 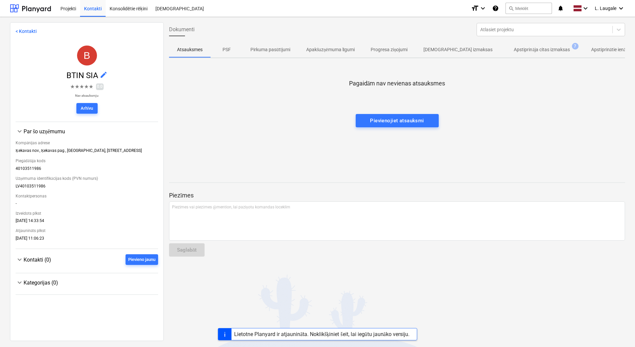 What do you see at coordinates (142, 260) in the screenshot?
I see `div: Pievieno jaunu` at bounding box center [142, 260].